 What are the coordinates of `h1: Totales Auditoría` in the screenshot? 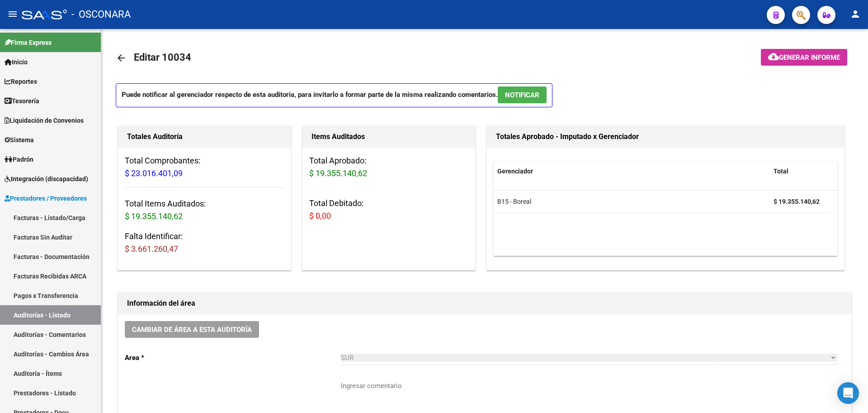 It's located at (204, 137).